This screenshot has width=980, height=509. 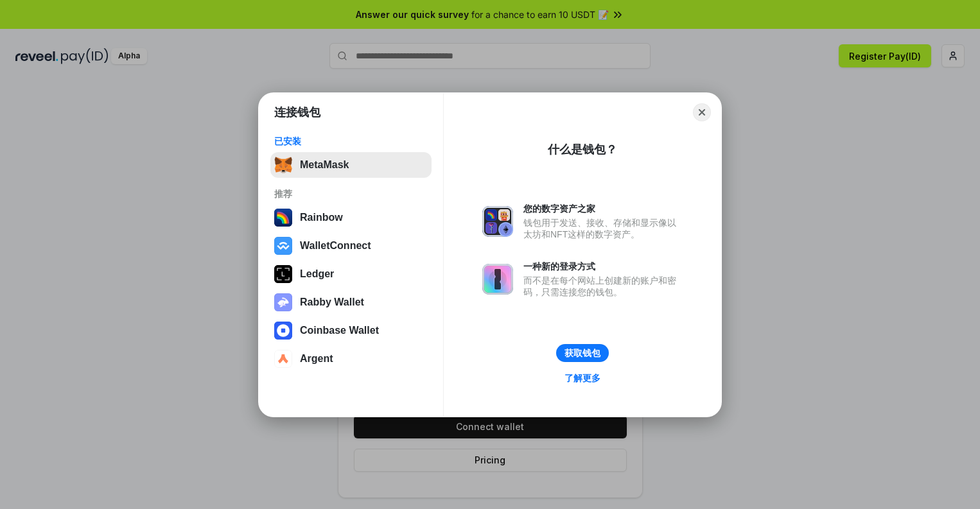 I want to click on button: Rabby Wallet, so click(x=351, y=302).